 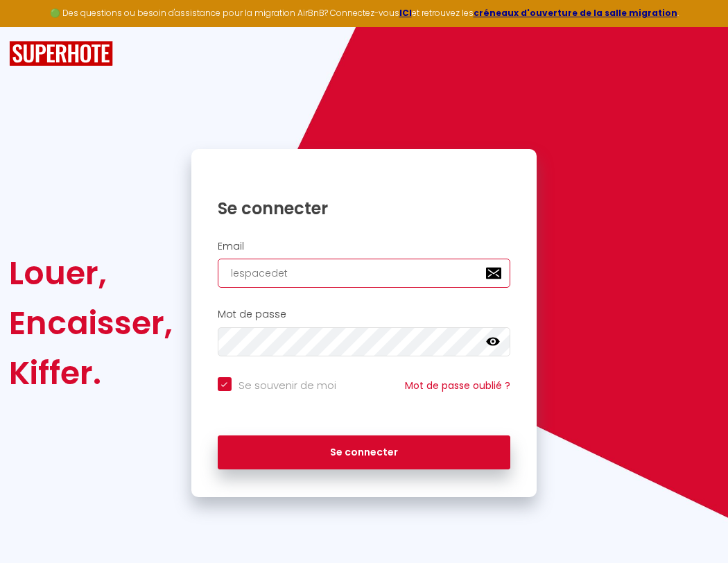 I want to click on button: Ouvrir le widget de chat LiveChat, so click(x=32, y=27).